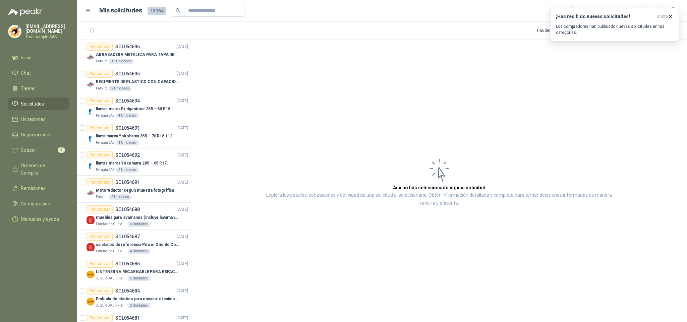  What do you see at coordinates (26, 73) in the screenshot?
I see `span: Chat` at bounding box center [26, 73].